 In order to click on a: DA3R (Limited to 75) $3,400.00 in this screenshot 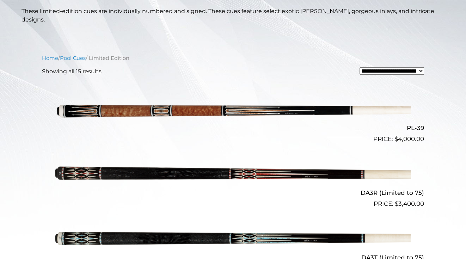, I will do `click(233, 178)`.